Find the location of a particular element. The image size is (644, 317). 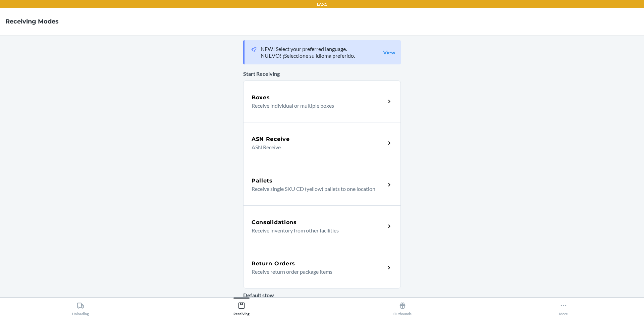

div: Unloading is located at coordinates (81, 308).